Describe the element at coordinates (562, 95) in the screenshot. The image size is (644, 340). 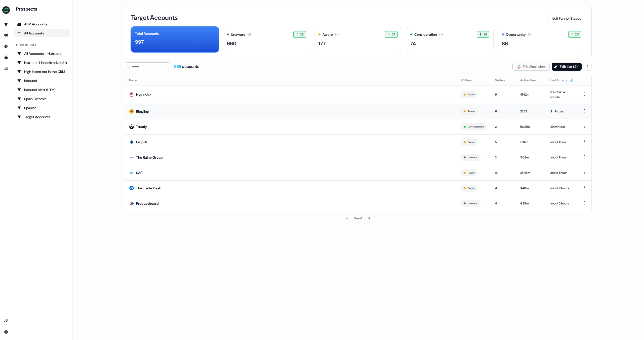
I see `div: less than a minute` at that location.